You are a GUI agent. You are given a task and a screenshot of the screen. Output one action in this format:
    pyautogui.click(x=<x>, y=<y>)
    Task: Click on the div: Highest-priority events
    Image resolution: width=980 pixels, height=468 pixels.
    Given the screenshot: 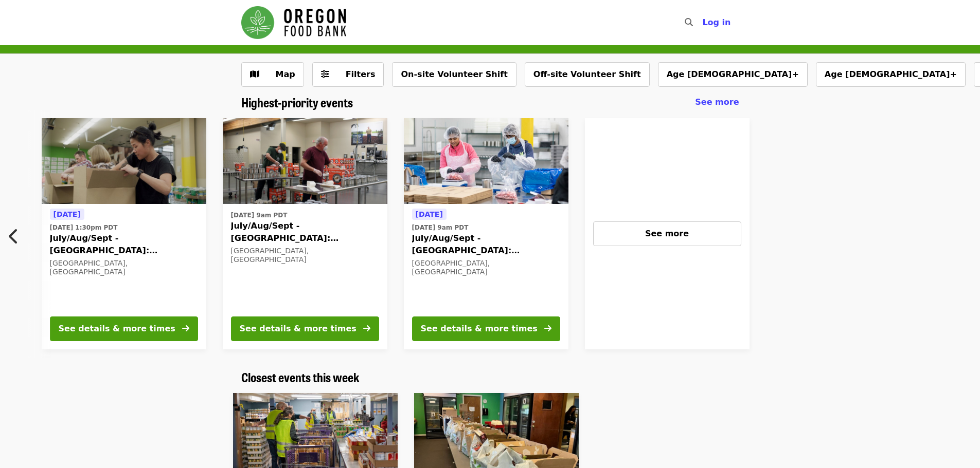 What is the action you would take?
    pyautogui.click(x=490, y=103)
    